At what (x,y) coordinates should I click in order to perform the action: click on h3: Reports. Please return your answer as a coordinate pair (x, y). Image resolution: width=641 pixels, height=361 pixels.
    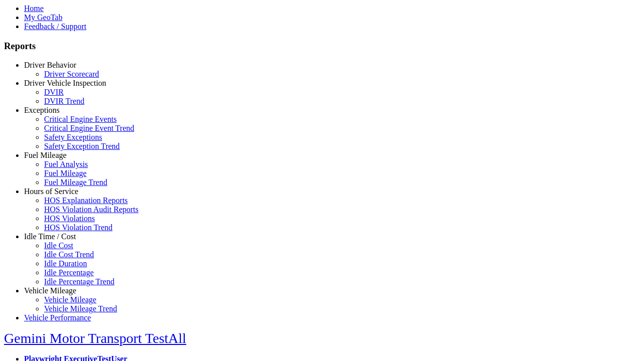
    Looking at the image, I should click on (321, 46).